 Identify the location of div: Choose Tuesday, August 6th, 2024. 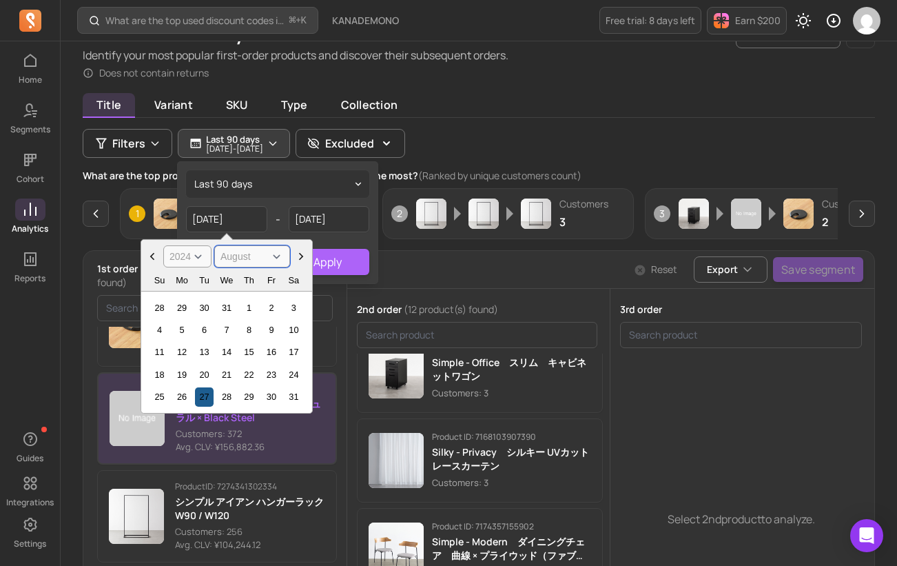
(204, 329).